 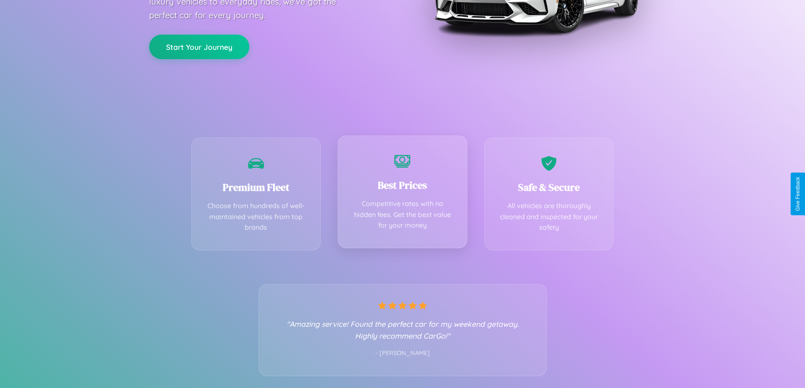 What do you see at coordinates (402, 215) in the screenshot?
I see `p: Competitive rates with no hidden fees. Get the best value for your money` at bounding box center [402, 215].